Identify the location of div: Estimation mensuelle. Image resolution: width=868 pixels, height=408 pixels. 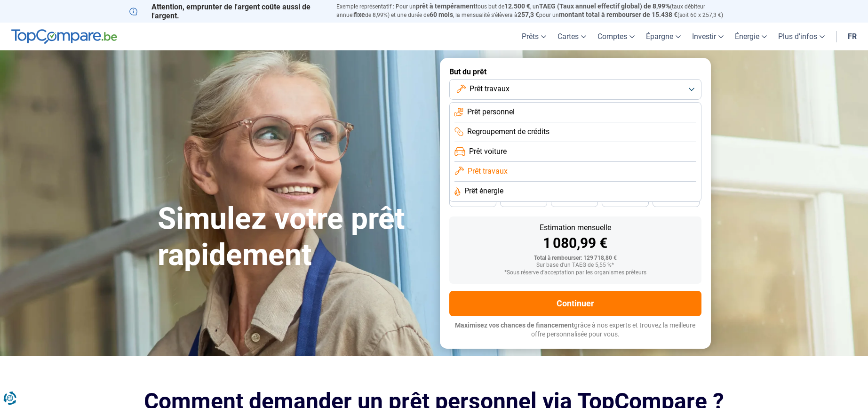
(576, 228).